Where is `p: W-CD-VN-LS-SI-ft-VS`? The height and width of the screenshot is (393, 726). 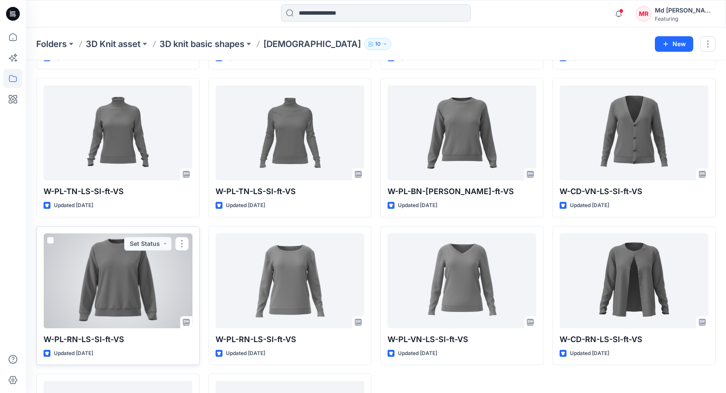 p: W-CD-VN-LS-SI-ft-VS is located at coordinates (634, 191).